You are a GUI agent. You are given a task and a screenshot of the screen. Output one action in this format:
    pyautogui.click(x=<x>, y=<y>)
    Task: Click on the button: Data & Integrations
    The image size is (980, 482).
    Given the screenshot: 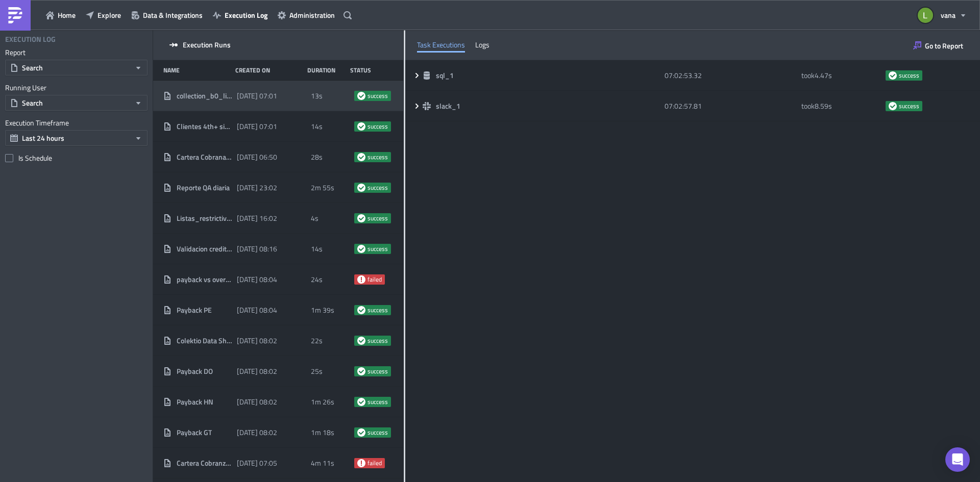 What is the action you would take?
    pyautogui.click(x=166, y=14)
    